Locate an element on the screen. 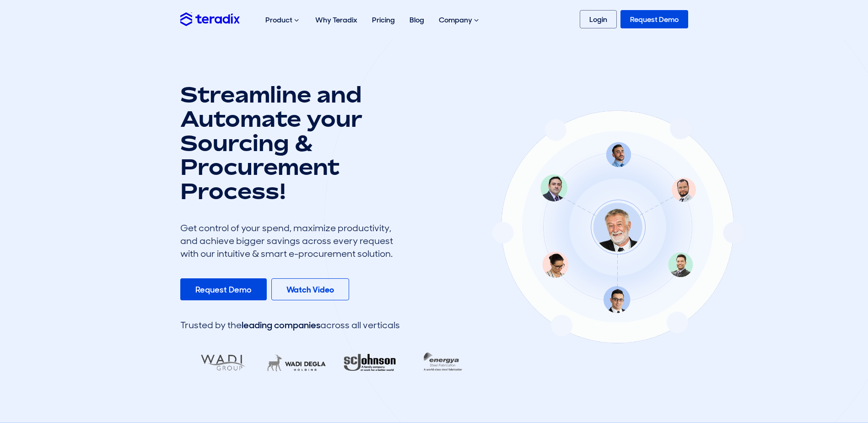 The image size is (868, 423). div: Company is located at coordinates (460, 20).